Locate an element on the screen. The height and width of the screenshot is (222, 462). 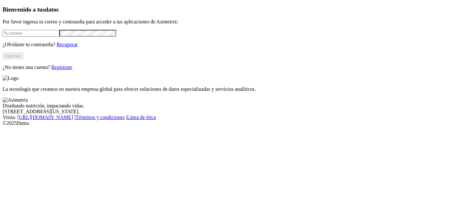
img: Asimetrix is located at coordinates (15, 100).